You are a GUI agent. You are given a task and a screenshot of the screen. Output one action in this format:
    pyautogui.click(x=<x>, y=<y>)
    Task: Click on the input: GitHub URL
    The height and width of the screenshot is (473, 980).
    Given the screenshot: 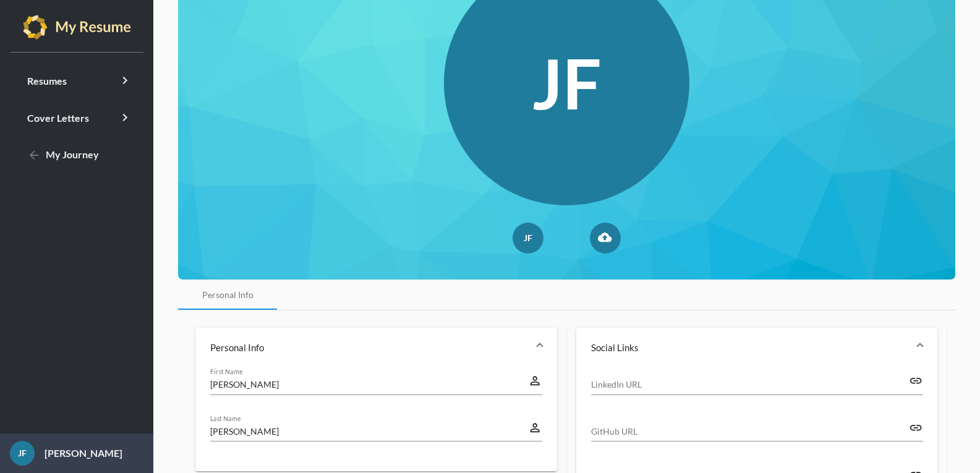 What is the action you would take?
    pyautogui.click(x=750, y=431)
    